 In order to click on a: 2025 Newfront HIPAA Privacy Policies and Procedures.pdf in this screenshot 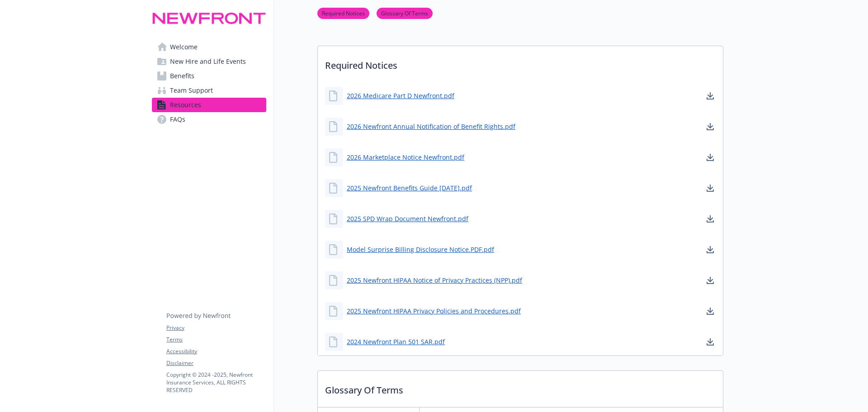, I will do `click(434, 311)`.